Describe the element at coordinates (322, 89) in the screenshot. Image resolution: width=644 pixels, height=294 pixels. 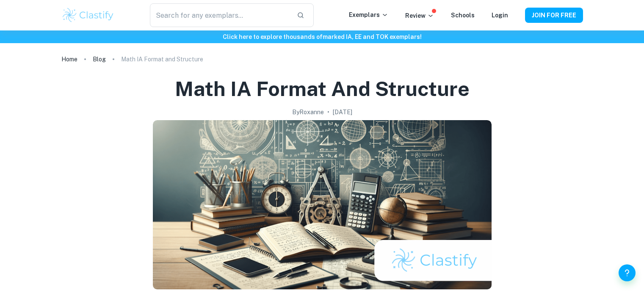
I see `h1: Math IA Format and Structure` at that location.